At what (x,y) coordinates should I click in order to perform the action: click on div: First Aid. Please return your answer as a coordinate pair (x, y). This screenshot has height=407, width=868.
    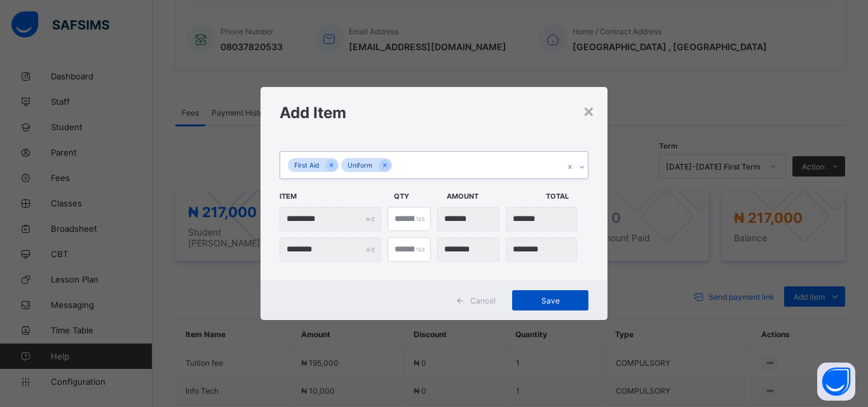
    Looking at the image, I should click on (306, 165).